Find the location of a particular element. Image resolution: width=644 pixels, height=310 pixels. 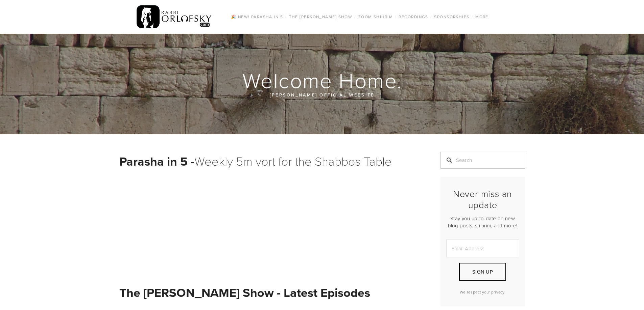

h1: Weekly 5m vort for the Shabbos Table is located at coordinates (271, 161).